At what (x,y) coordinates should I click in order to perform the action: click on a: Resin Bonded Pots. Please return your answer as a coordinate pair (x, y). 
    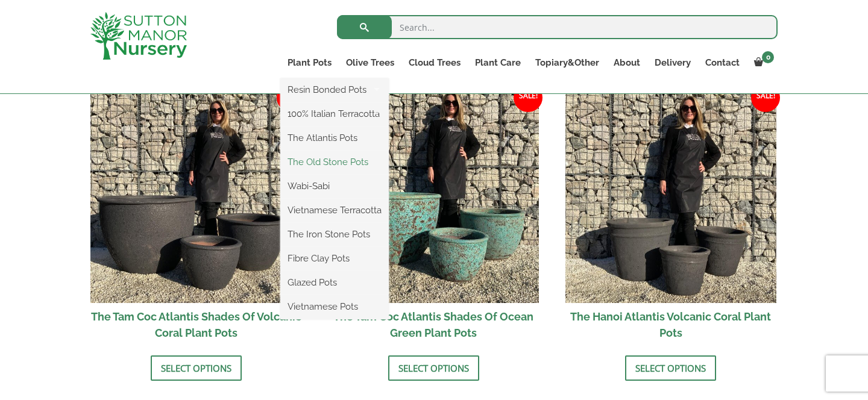
    Looking at the image, I should click on (334, 90).